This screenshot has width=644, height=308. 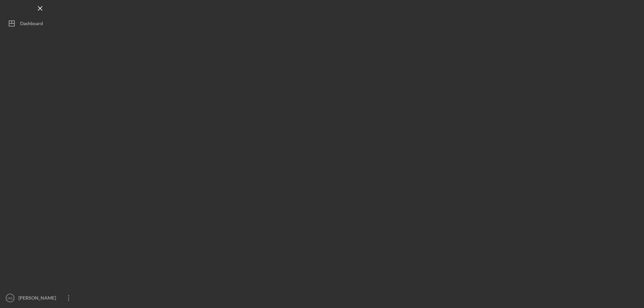 I want to click on div: Dashboard, so click(x=32, y=24).